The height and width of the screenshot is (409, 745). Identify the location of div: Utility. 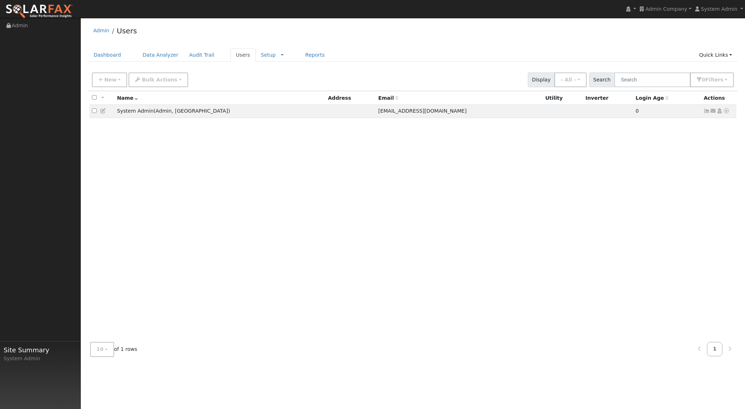
(563, 98).